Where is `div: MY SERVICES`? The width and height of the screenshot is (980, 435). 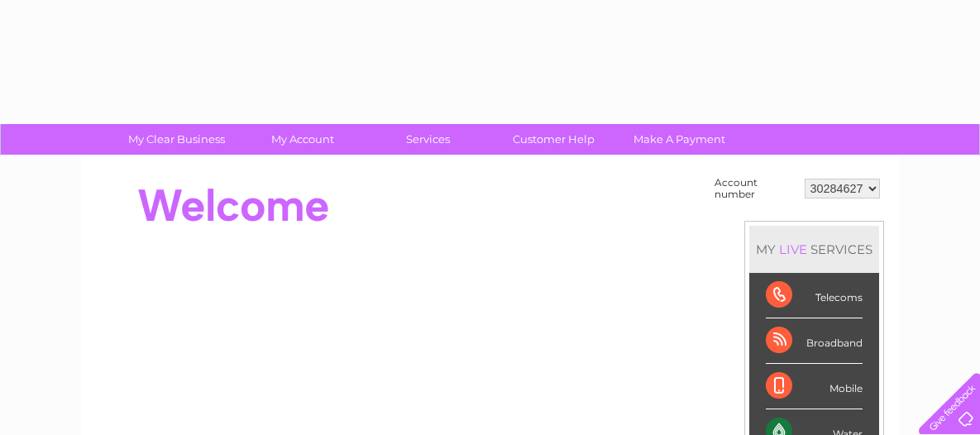
div: MY SERVICES is located at coordinates (813, 248).